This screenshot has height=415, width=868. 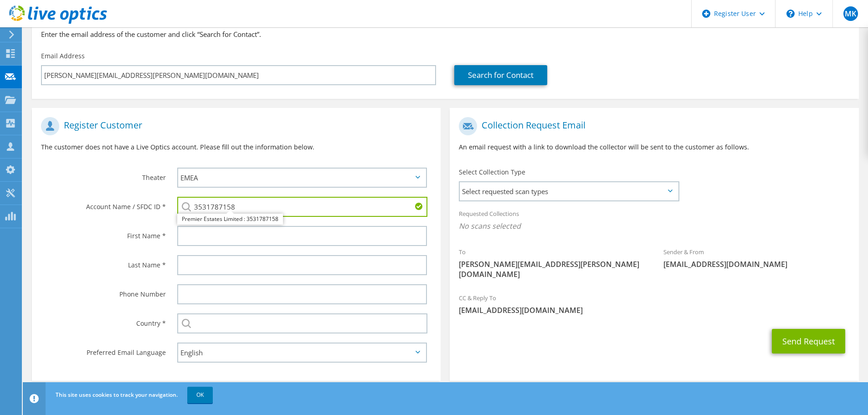 What do you see at coordinates (103, 204) in the screenshot?
I see `label: Account Name / SFDC ID *` at bounding box center [103, 204].